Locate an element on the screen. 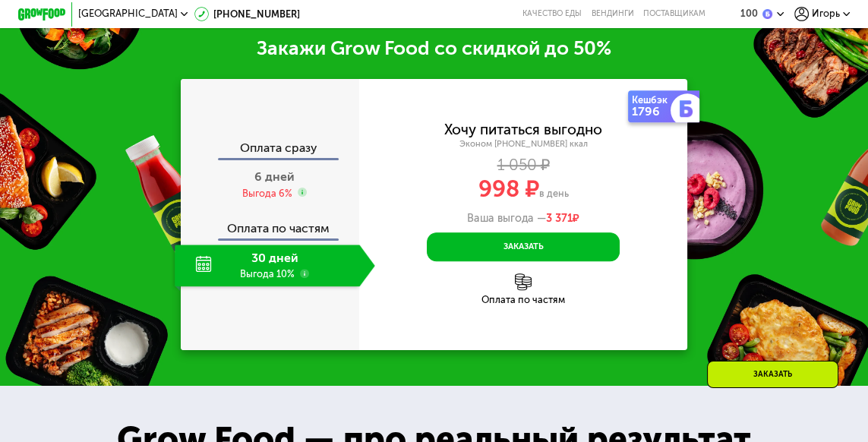 This screenshot has height=442, width=868. div: Заказать is located at coordinates (773, 374).